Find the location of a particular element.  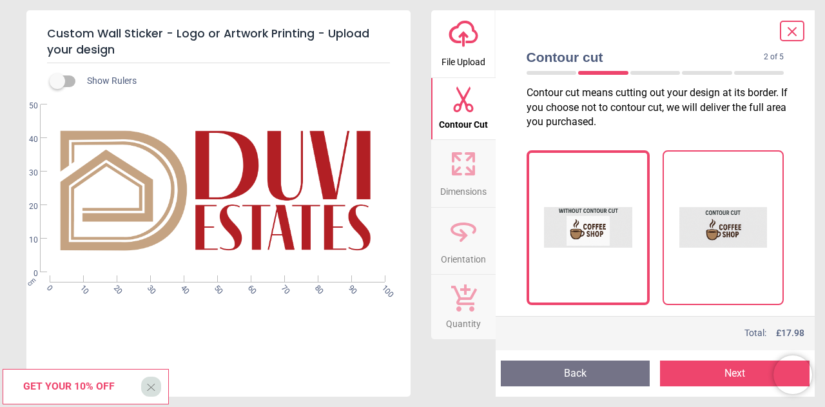

img: With contour cut is located at coordinates (723, 228).